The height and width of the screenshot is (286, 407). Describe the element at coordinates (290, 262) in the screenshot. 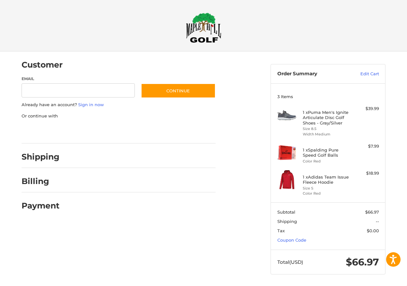

I see `span: Total (USD)` at that location.